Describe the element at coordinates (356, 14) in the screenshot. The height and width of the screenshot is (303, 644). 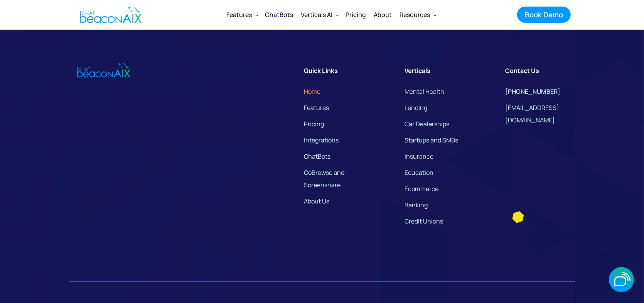
I see `div: Pricing` at that location.